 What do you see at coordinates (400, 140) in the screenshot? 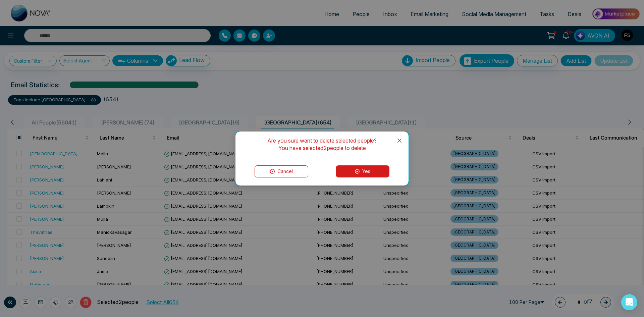
I see `button: Close` at bounding box center [400, 140].